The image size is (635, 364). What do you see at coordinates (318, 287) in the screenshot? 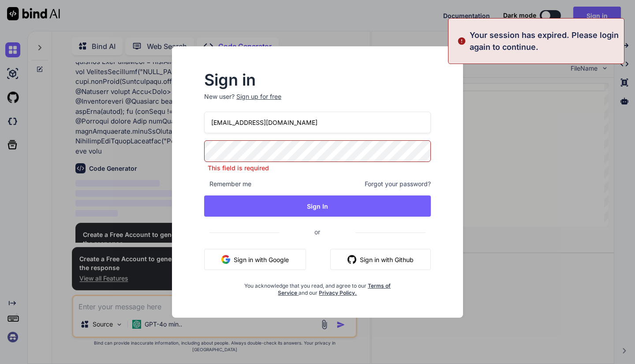
I see `div: You acknowledge that you read, and agree to our and our` at bounding box center [318, 287].